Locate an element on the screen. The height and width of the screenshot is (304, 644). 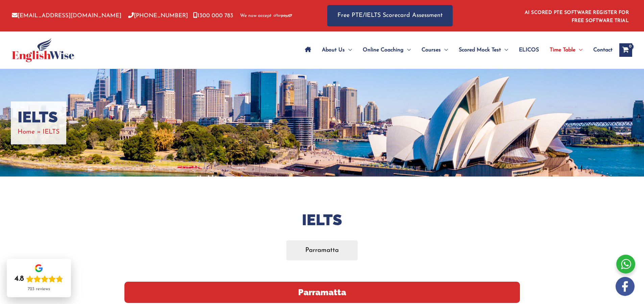
span: Time Table is located at coordinates (563, 50).